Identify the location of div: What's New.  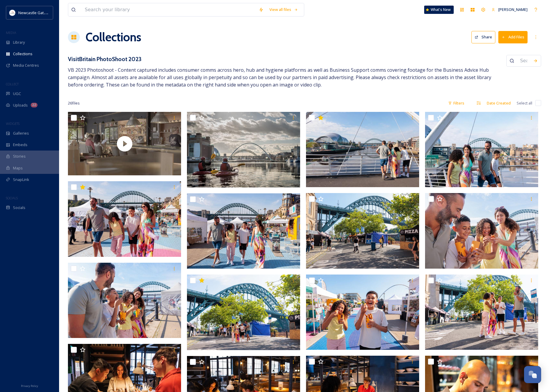
(439, 10).